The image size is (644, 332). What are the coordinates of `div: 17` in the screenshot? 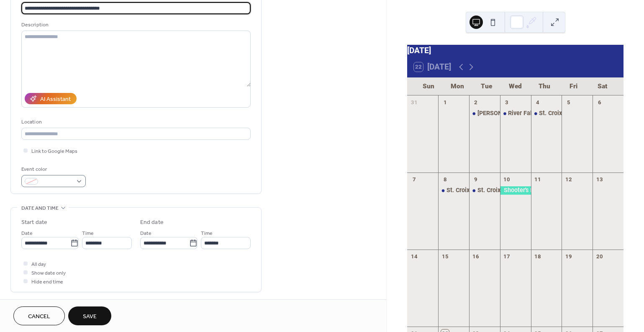 It's located at (507, 256).